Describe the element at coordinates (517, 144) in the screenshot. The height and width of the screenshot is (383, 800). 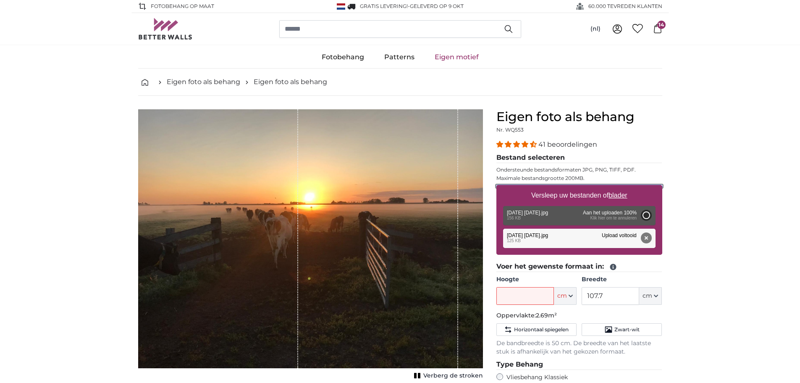
I see `span: 4.39 stars` at that location.